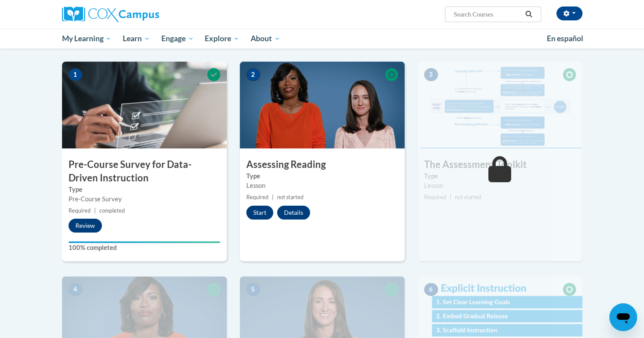 The width and height of the screenshot is (644, 338). Describe the element at coordinates (529, 14) in the screenshot. I see `button: Search` at that location.